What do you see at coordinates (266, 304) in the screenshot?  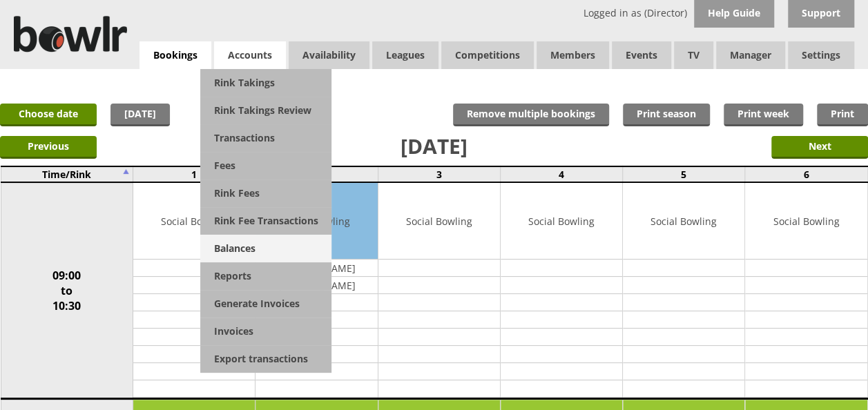 I see `a: Generate Invoices` at bounding box center [266, 304].